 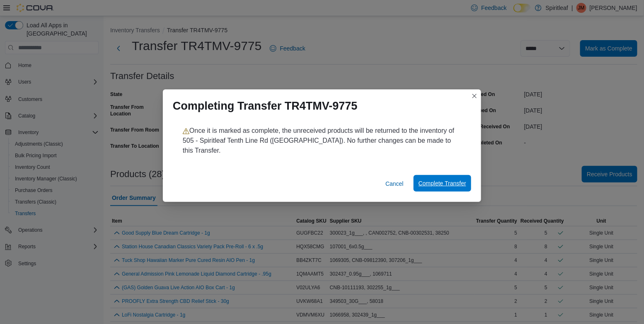 What do you see at coordinates (322, 140) in the screenshot?
I see `p: Once it is marked as complete, the unreceived products will be returned to the inventory of 505 -...` at bounding box center [322, 140].